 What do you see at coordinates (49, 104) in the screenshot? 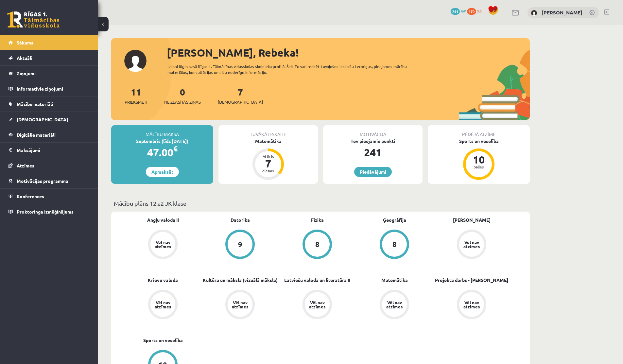
I see `a: Mācību materiāli` at bounding box center [49, 104].